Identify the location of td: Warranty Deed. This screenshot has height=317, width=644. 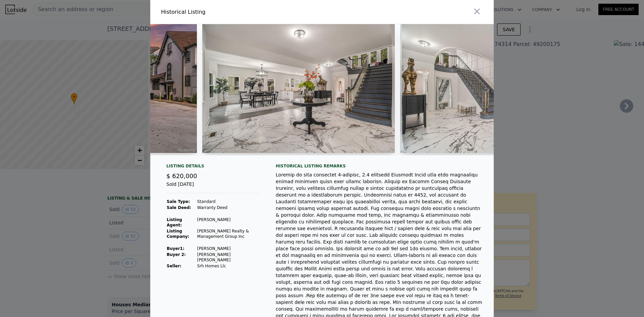
(228, 208).